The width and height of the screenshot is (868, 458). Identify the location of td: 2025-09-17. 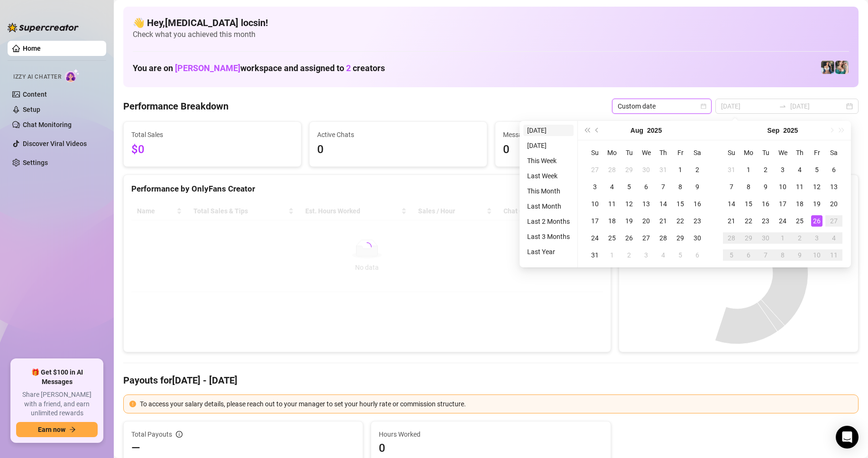
(783, 204).